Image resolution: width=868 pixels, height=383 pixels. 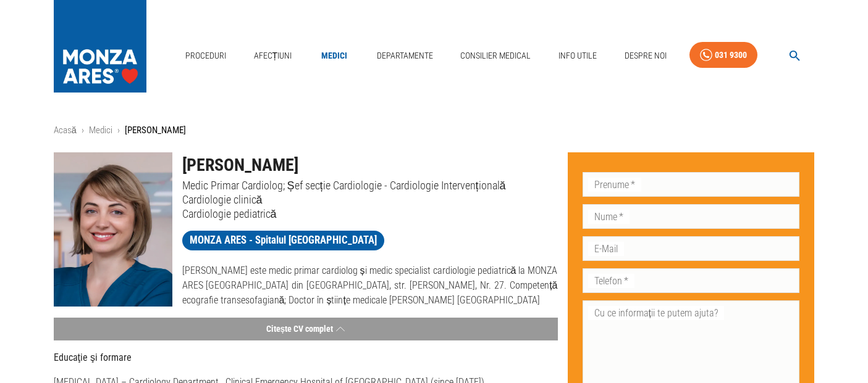 What do you see at coordinates (577, 56) in the screenshot?
I see `a: Info Utile` at bounding box center [577, 56].